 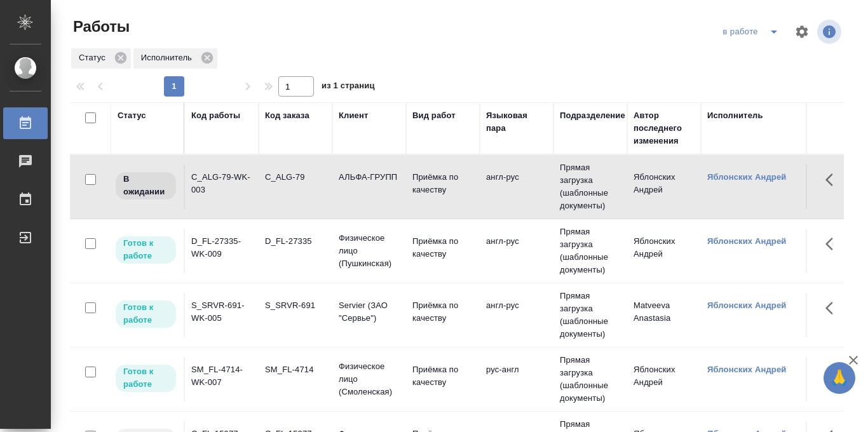 I want to click on p: Servier (ЗАО "Сервье"), so click(x=369, y=311).